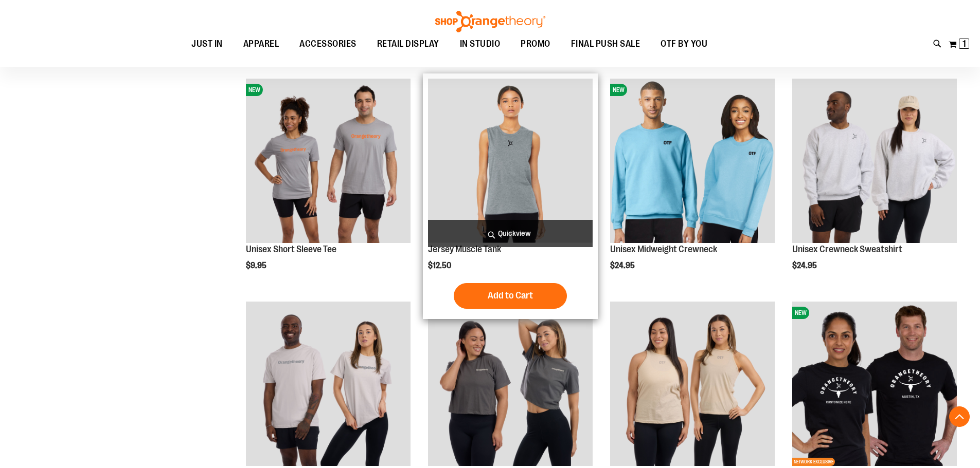 The height and width of the screenshot is (468, 980). What do you see at coordinates (874, 384) in the screenshot?
I see `img: OTF City Unisex Texas Icon SS Tee Black` at bounding box center [874, 384].